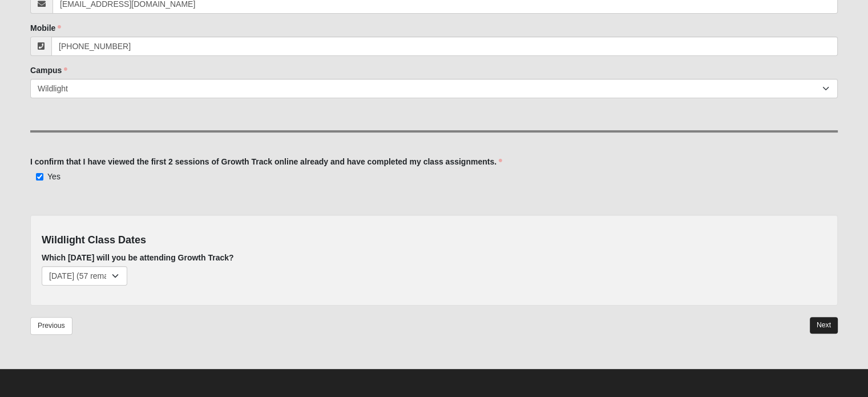  Describe the element at coordinates (45, 28) in the screenshot. I see `label: Mobile` at that location.